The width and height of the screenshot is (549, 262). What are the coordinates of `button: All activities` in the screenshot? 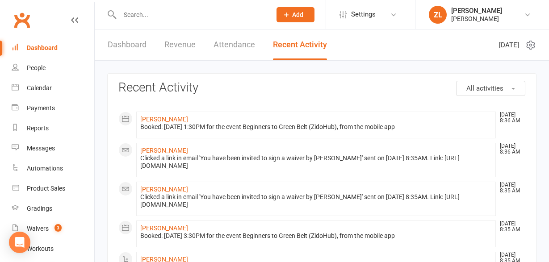 It's located at (490, 88).